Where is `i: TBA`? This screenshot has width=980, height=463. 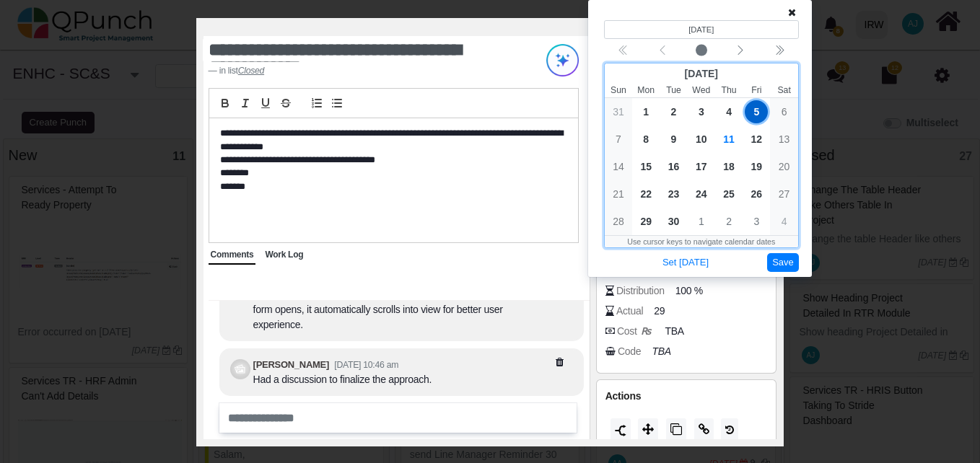 i: TBA is located at coordinates (661, 352).